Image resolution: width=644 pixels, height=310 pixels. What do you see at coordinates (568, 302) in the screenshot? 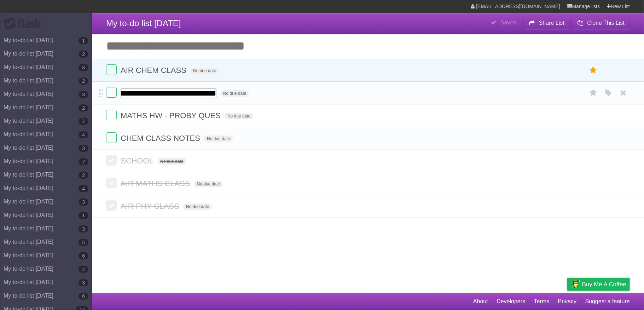
I see `a: Privacy` at bounding box center [568, 302].